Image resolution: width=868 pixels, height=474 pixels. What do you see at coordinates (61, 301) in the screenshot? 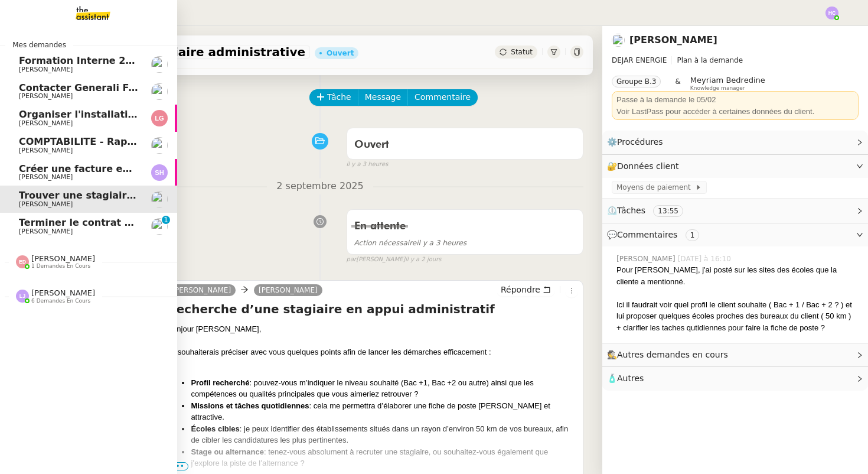
I see `span: 6 demandes en cours` at bounding box center [61, 301].